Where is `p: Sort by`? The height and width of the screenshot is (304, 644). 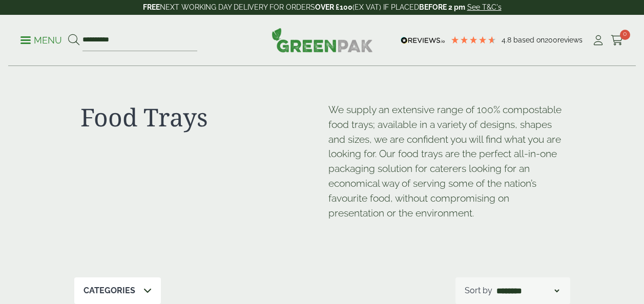
p: Sort by is located at coordinates (479, 291).